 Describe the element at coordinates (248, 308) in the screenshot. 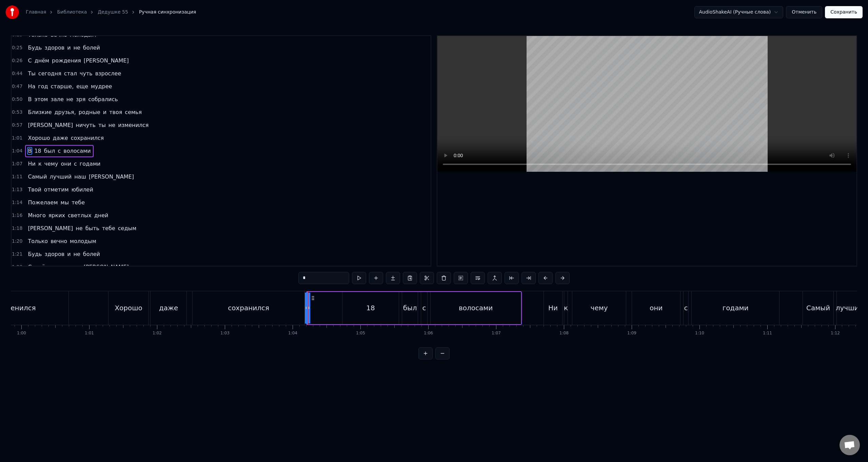

I see `div: сохранился` at that location.